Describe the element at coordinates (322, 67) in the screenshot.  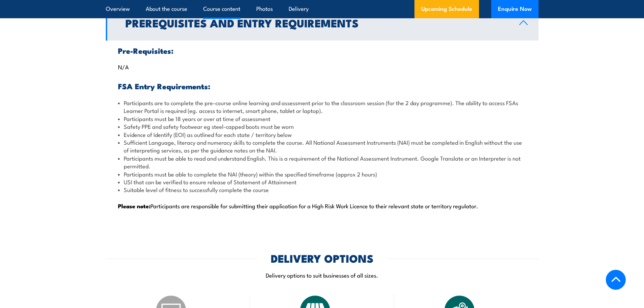
I see `p: N/A` at that location.